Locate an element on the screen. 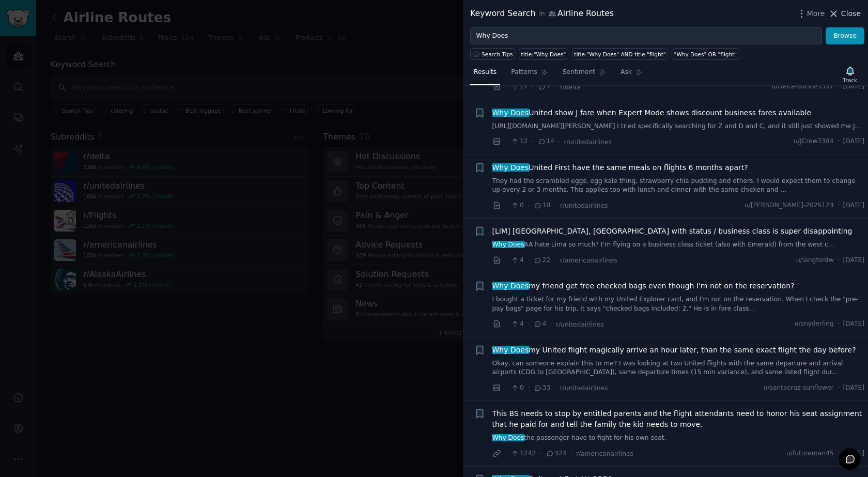  a: "Why Does" OR "flight" is located at coordinates (705, 54).